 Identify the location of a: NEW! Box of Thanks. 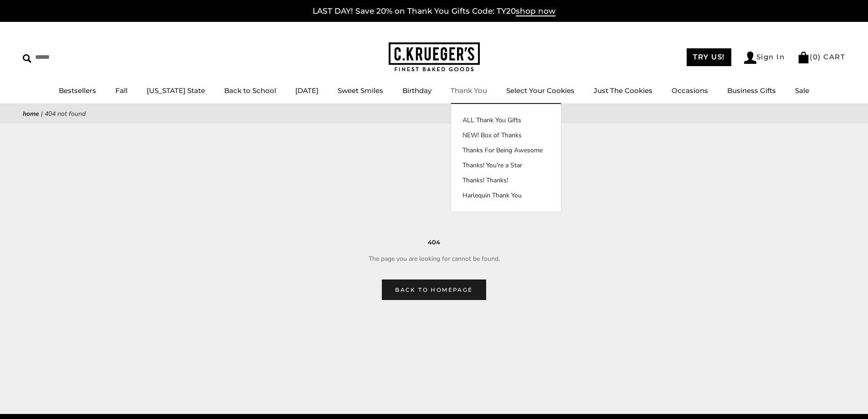
(506, 135).